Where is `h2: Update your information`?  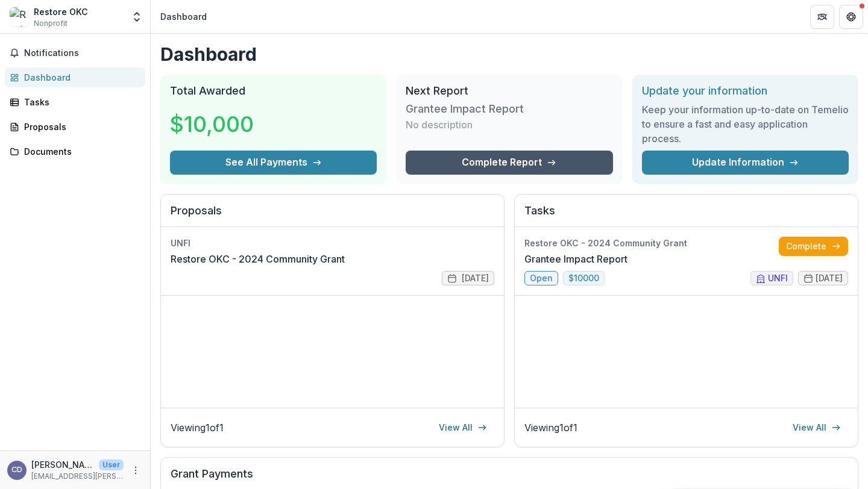 h2: Update your information is located at coordinates (745, 91).